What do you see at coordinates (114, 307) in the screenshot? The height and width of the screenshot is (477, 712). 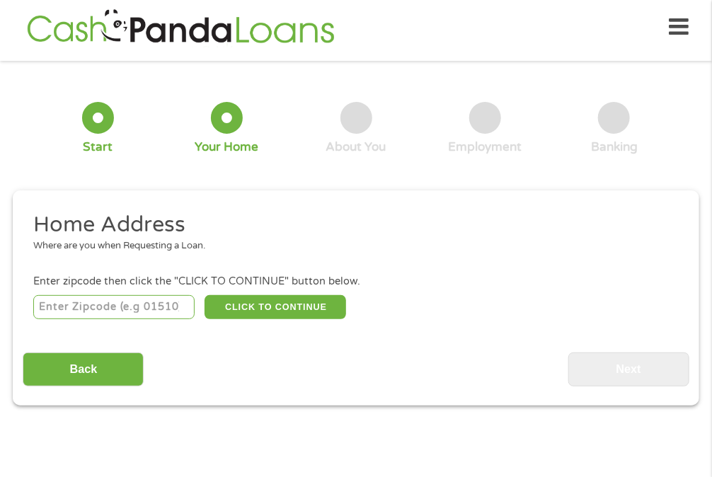 I see `input: Enter Zipcode (e.g 01510)` at bounding box center [114, 307].